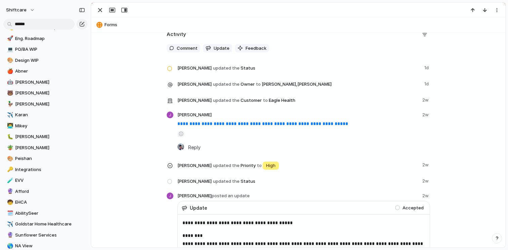  I want to click on a: 💻PO/BA WIP, so click(45, 49).